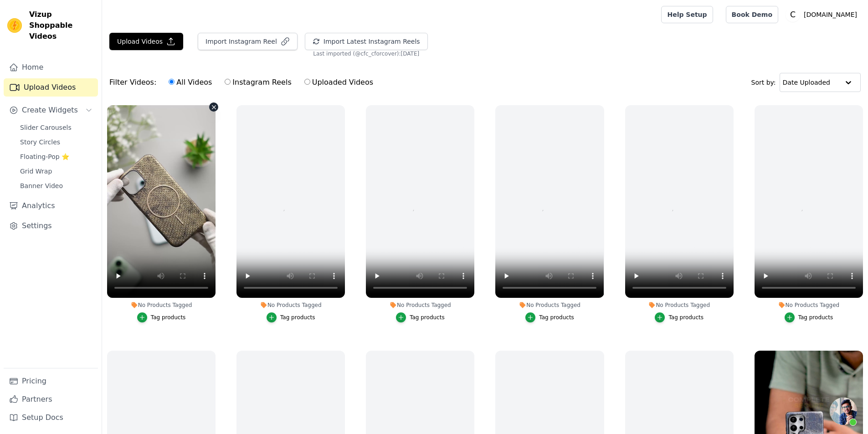 The image size is (868, 434). Describe the element at coordinates (46, 128) in the screenshot. I see `span: Slider Carousels` at that location.